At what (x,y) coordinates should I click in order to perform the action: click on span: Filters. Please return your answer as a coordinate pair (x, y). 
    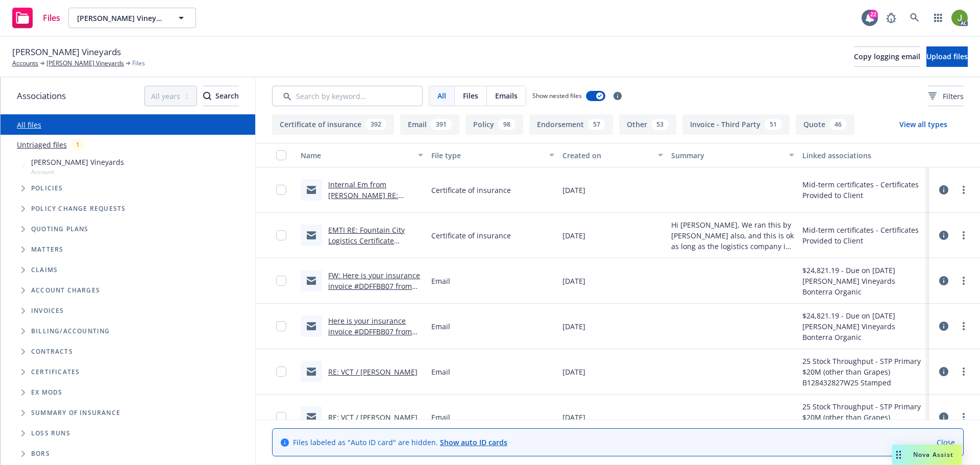
    Looking at the image, I should click on (953, 96).